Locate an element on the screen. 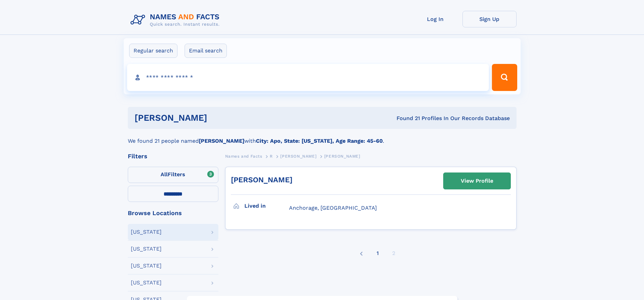 This screenshot has width=644, height=300. div: 1 is located at coordinates (378, 253).